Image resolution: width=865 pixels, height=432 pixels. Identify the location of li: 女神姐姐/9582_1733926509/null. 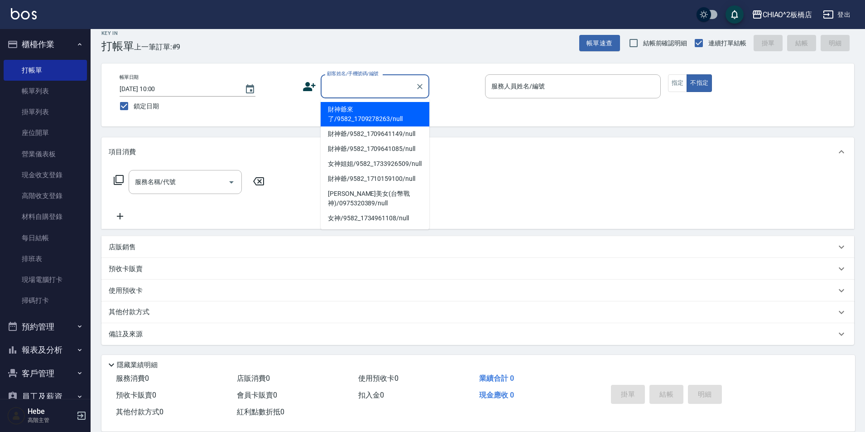
(375, 164).